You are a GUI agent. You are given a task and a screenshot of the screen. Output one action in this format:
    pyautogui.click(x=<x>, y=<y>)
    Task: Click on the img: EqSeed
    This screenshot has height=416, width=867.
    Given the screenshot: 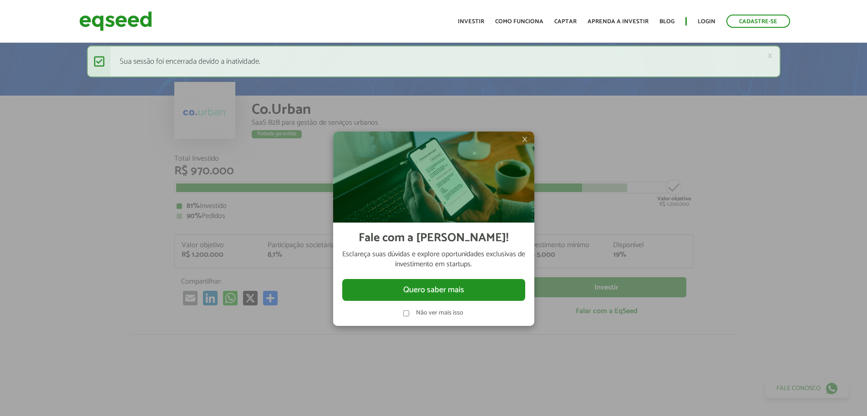 What is the action you would take?
    pyautogui.click(x=116, y=21)
    